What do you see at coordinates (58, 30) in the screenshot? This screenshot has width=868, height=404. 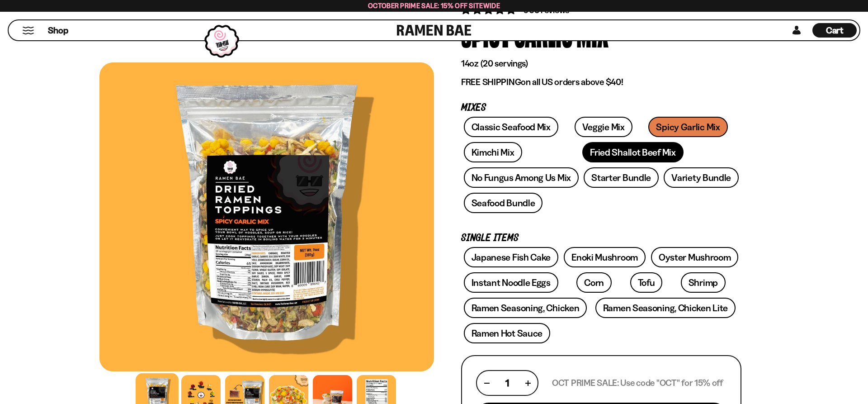 I see `a: Shop` at bounding box center [58, 30].